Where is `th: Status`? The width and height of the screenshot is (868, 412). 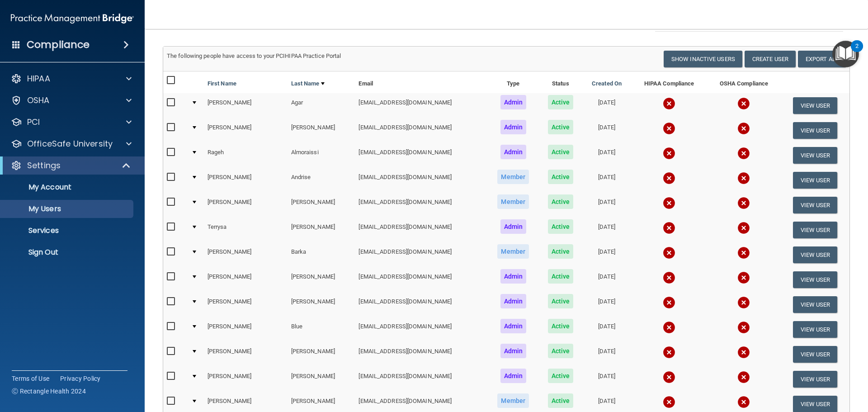
th: Status is located at coordinates (560, 82).